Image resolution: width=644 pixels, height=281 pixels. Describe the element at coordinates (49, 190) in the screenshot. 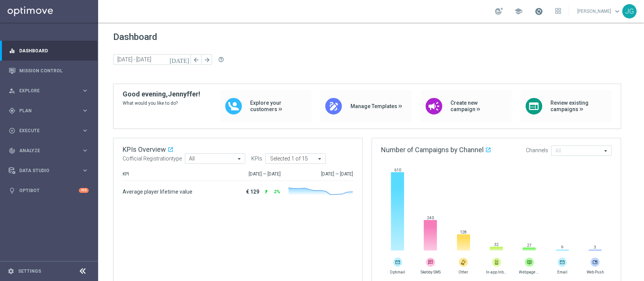

I see `a: Optibot` at that location.